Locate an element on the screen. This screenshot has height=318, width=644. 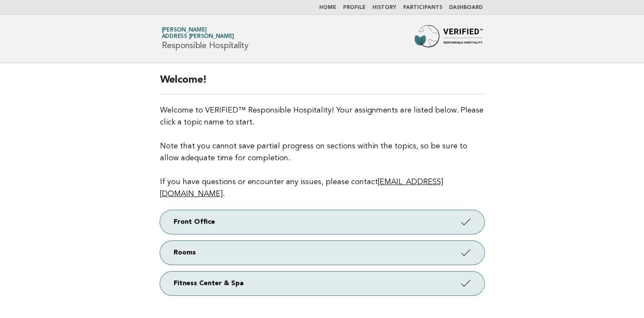
a: Home is located at coordinates (328, 7).